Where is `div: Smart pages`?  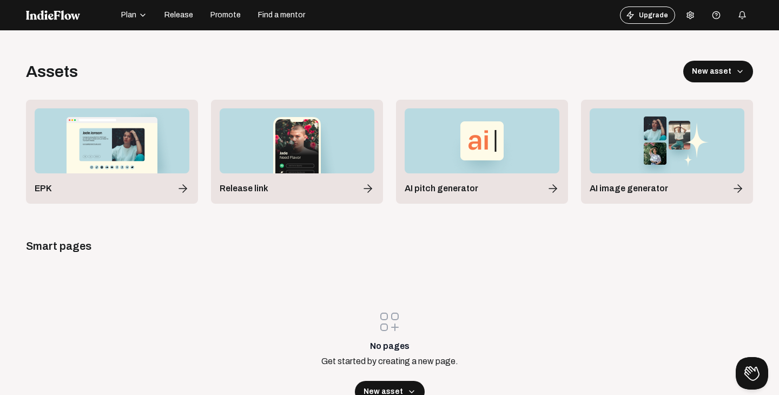
div: Smart pages is located at coordinates (390, 246).